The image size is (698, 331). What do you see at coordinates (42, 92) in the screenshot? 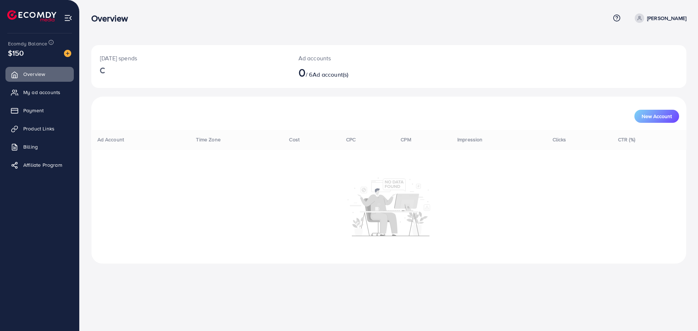
I see `span: My ad accounts` at bounding box center [42, 92].